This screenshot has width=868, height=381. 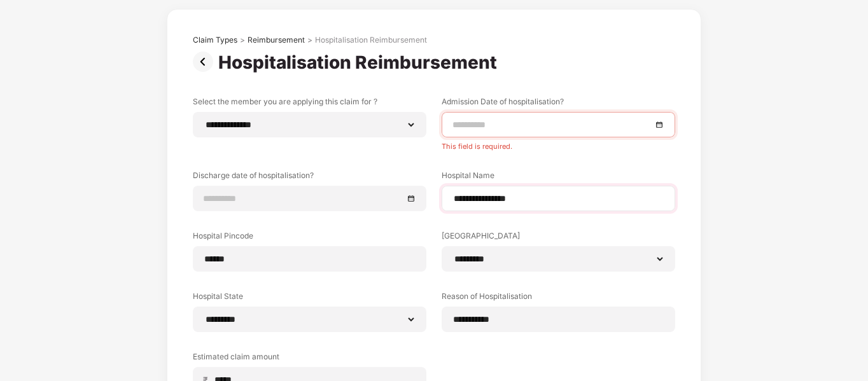 I want to click on div: This field is required., so click(x=558, y=143).